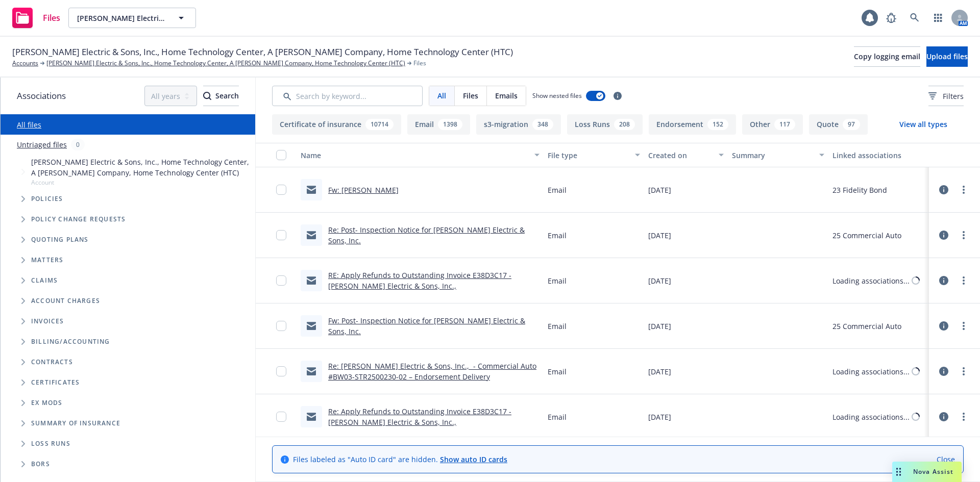 This screenshot has width=980, height=482. What do you see at coordinates (380, 125) in the screenshot?
I see `div: 10714` at bounding box center [380, 125].